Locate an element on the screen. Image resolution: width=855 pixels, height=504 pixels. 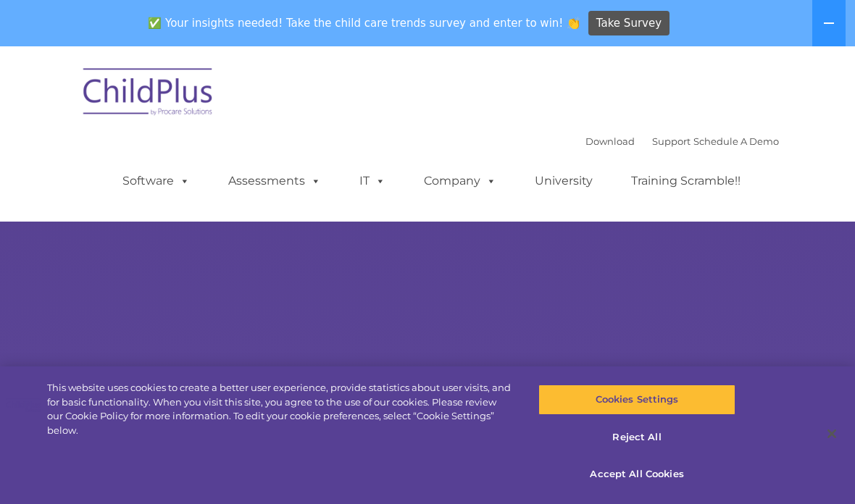
span: ✅ Your insights needed! Take the child care trends survey and enter to win! 👏 is located at coordinates (364, 23).